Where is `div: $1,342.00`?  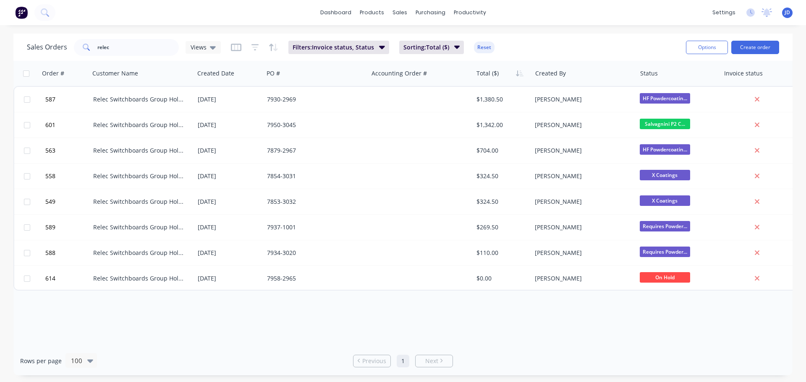
div: $1,342.00 is located at coordinates (501, 125).